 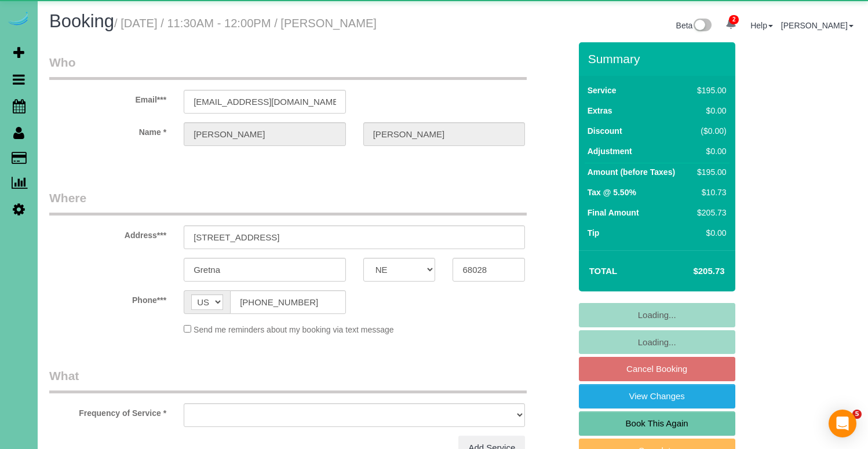 What do you see at coordinates (694, 26) in the screenshot?
I see `a: Beta` at bounding box center [694, 26].